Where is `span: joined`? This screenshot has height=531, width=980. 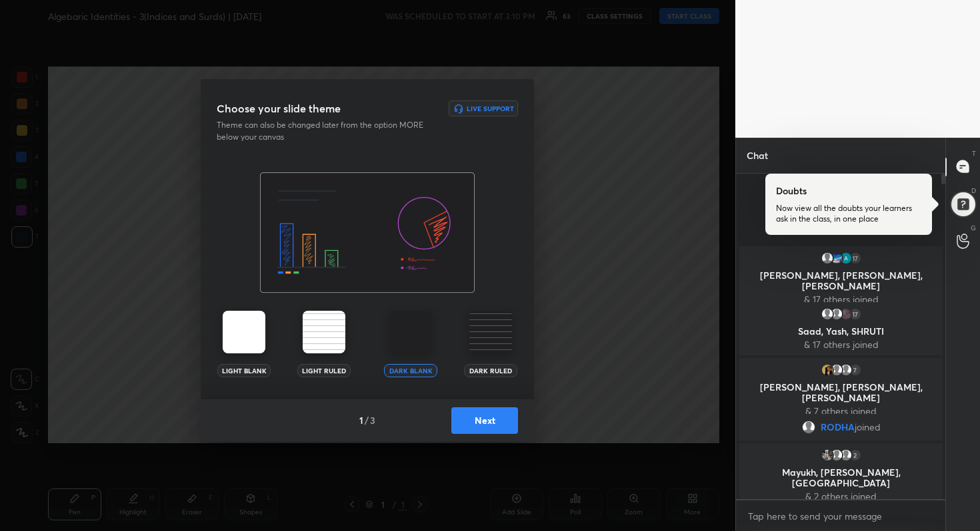
span: joined is located at coordinates (866, 427).